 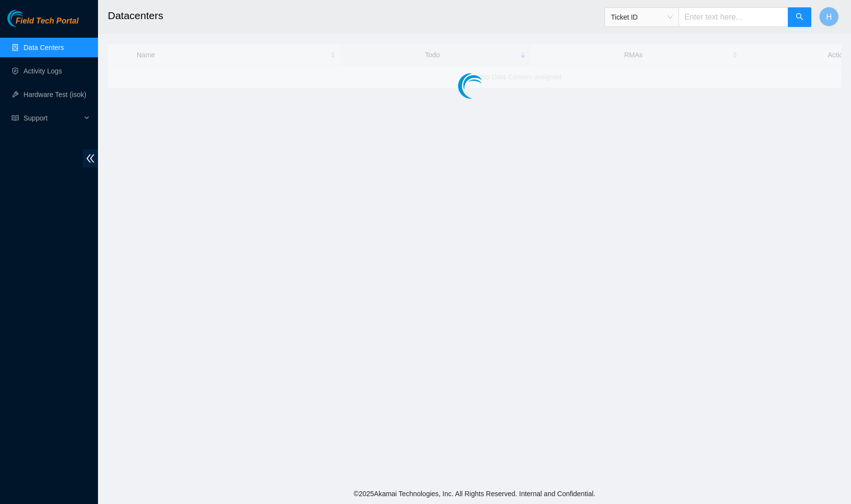 I want to click on span: Support, so click(x=52, y=118).